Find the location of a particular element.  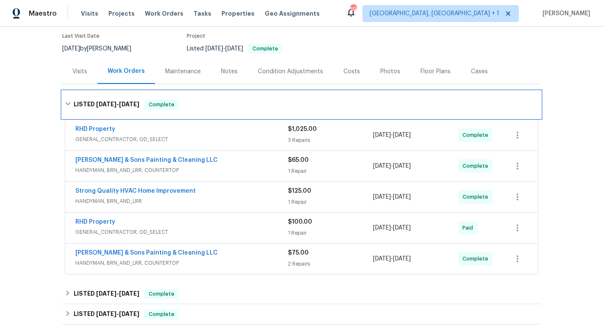

span: Projects is located at coordinates (121, 14).